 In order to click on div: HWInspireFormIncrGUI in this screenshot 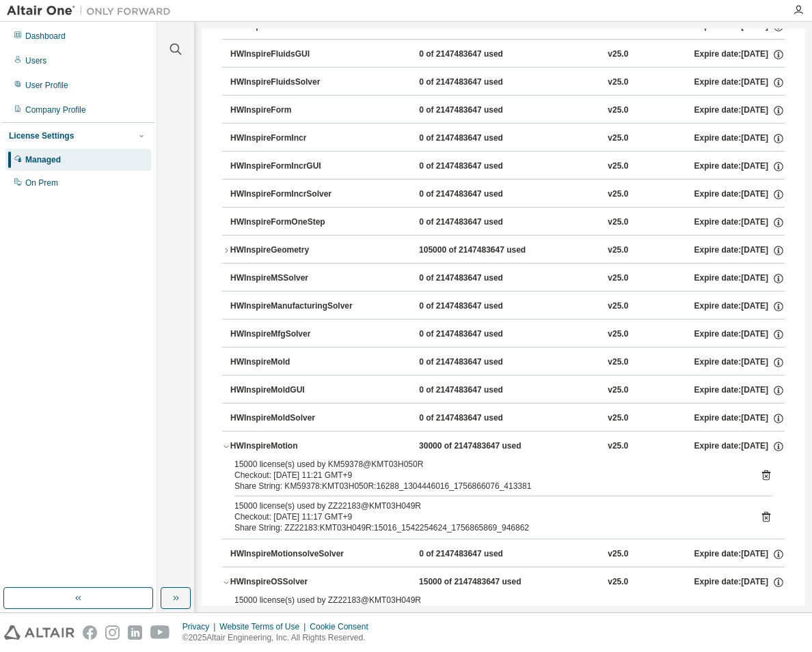, I will do `click(292, 167)`.